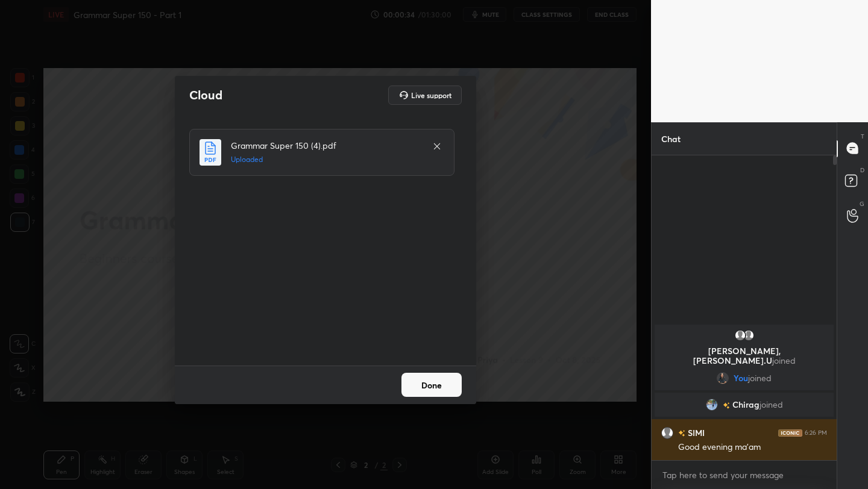 This screenshot has height=489, width=868. I want to click on h5: Live support, so click(431, 95).